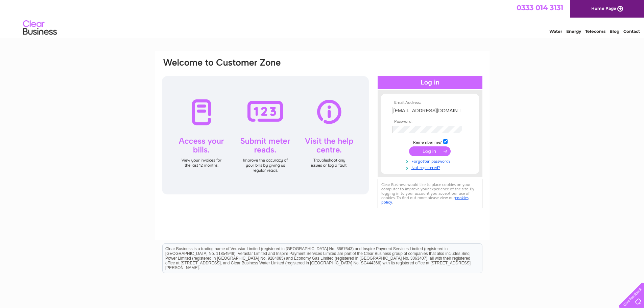 This screenshot has width=644, height=308. What do you see at coordinates (430, 103) in the screenshot?
I see `th: Email Address:` at bounding box center [430, 103].